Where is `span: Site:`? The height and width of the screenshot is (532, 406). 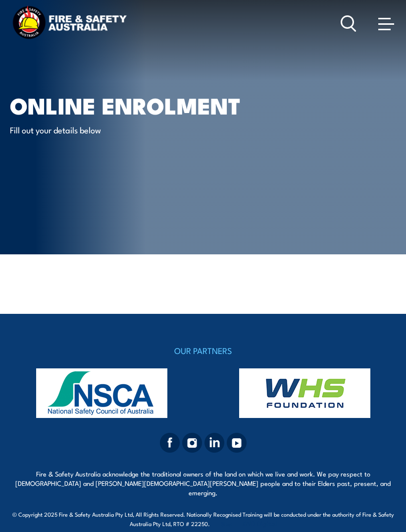 span: Site: is located at coordinates (249, 523).